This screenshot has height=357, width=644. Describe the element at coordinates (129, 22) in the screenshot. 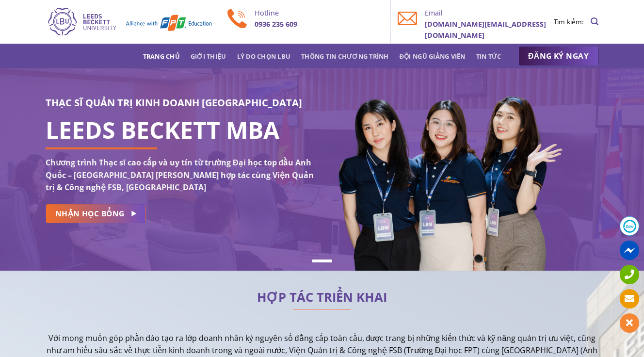

I see `img: Thạc sĩ Quản trị kinh doanh Quốc tế` at that location.